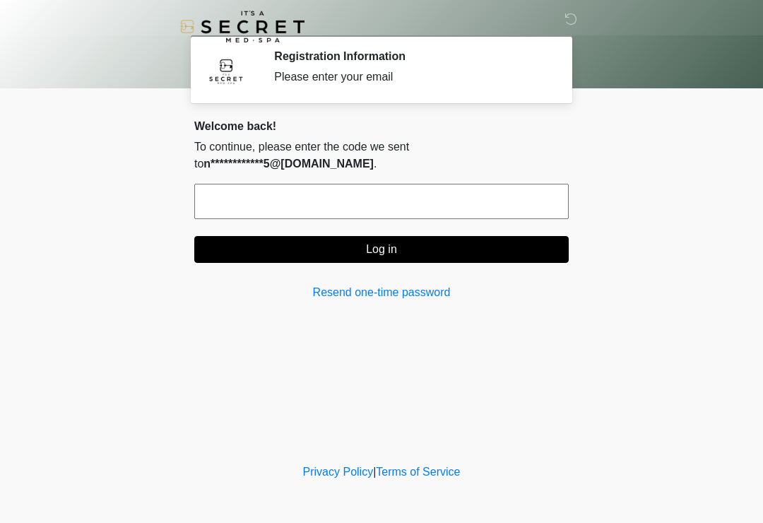  I want to click on h2: Registration Information, so click(411, 56).